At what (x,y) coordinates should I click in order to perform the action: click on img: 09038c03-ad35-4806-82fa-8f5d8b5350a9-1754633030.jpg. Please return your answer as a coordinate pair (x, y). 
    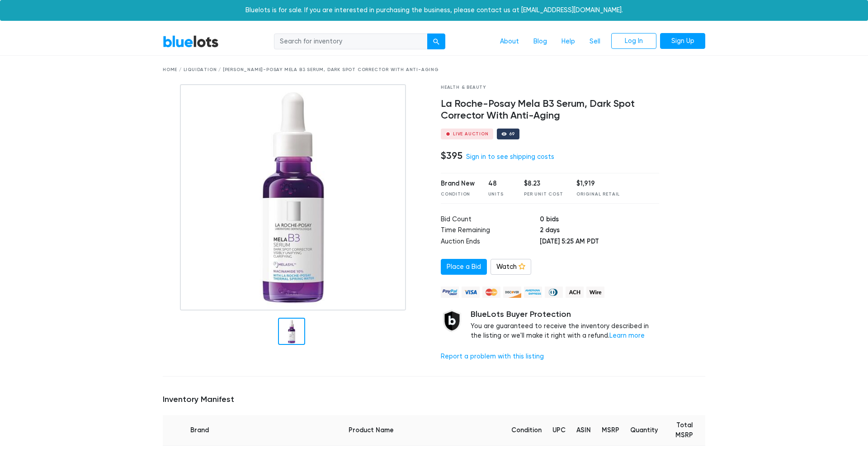
    Looking at the image, I should click on (293, 197).